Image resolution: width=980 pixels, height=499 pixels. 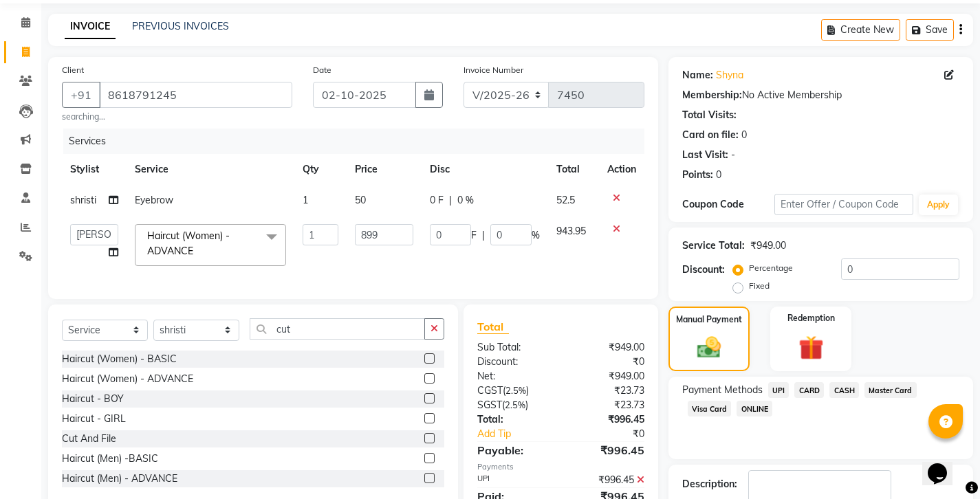 I want to click on div: Haircut (Men) -BASIC, so click(x=110, y=459).